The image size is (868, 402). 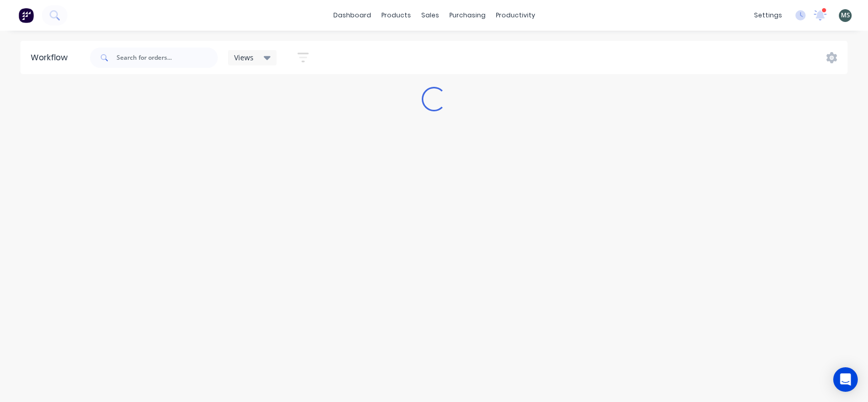 I want to click on div: settings, so click(x=768, y=15).